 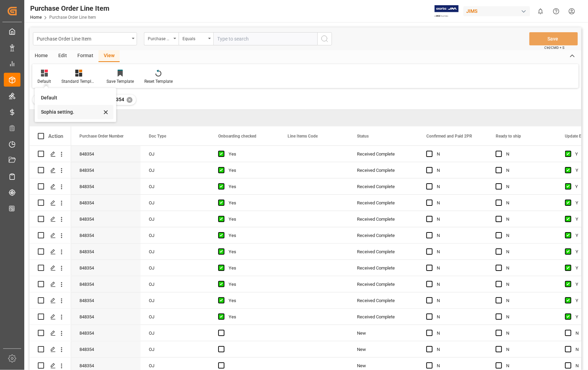 What do you see at coordinates (79, 81) in the screenshot?
I see `div: Standard Templates` at bounding box center [79, 81].